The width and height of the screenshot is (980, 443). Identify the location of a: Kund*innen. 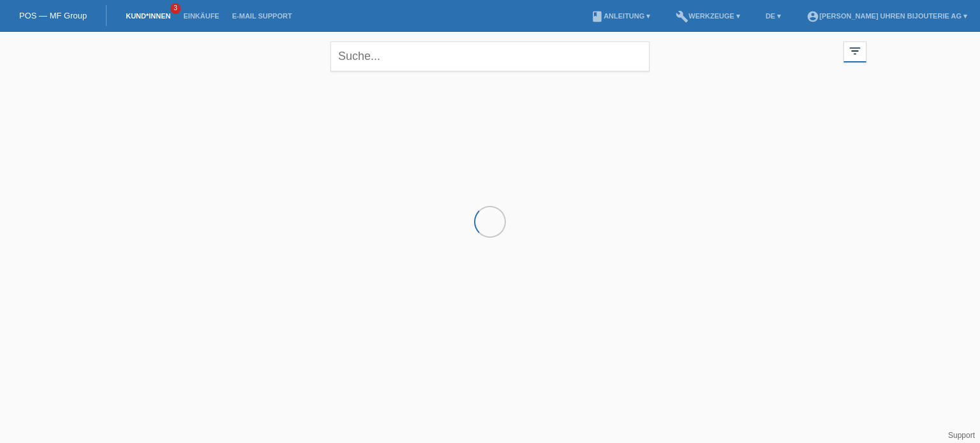
(148, 16).